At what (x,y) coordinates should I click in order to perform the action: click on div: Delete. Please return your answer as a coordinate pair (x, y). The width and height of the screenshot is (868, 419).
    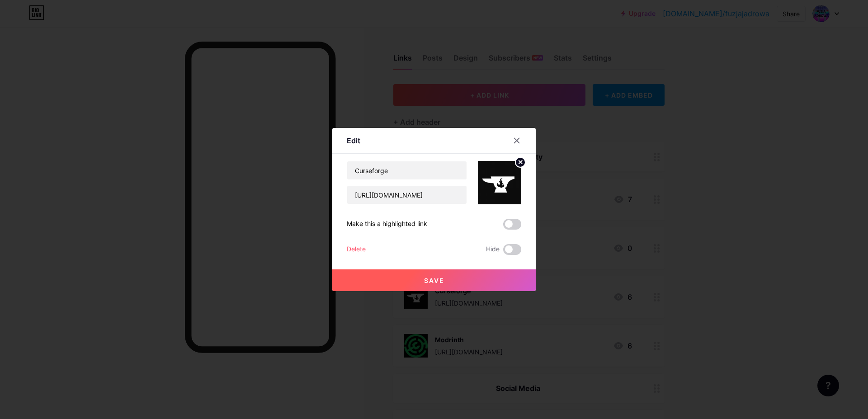
    Looking at the image, I should click on (357, 249).